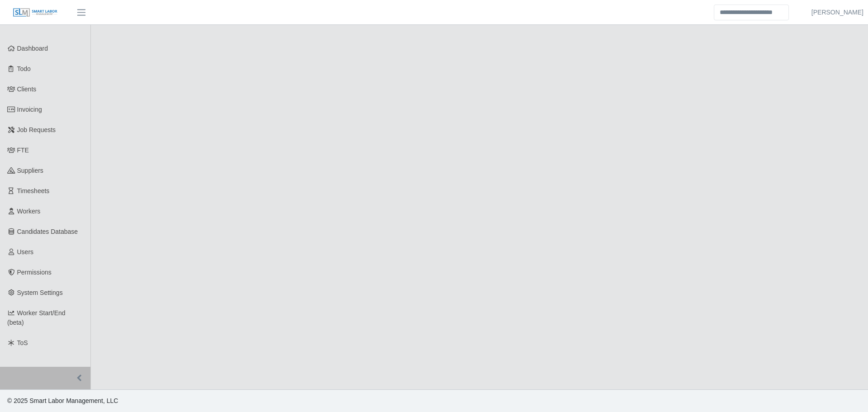  What do you see at coordinates (47, 232) in the screenshot?
I see `span: Candidates Database` at bounding box center [47, 232].